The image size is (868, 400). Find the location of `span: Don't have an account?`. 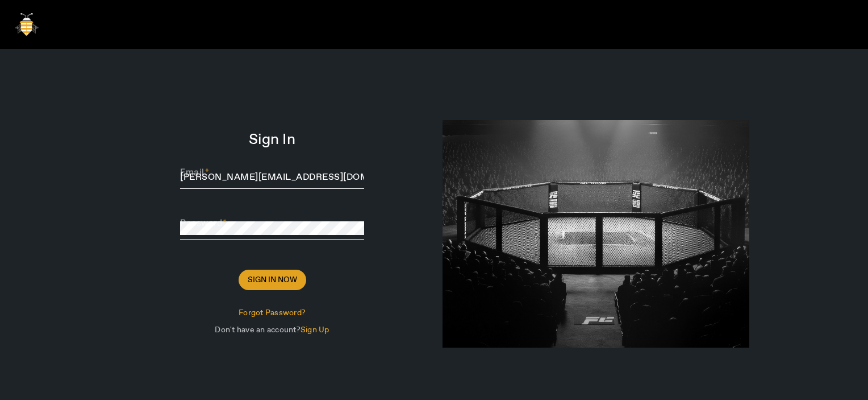

span: Don't have an account? is located at coordinates (257, 330).